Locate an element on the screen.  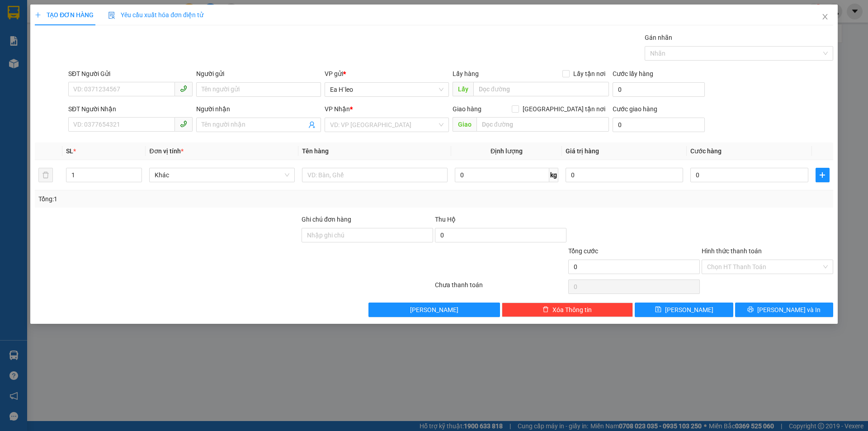
label: Cước lấy hàng is located at coordinates (633, 74).